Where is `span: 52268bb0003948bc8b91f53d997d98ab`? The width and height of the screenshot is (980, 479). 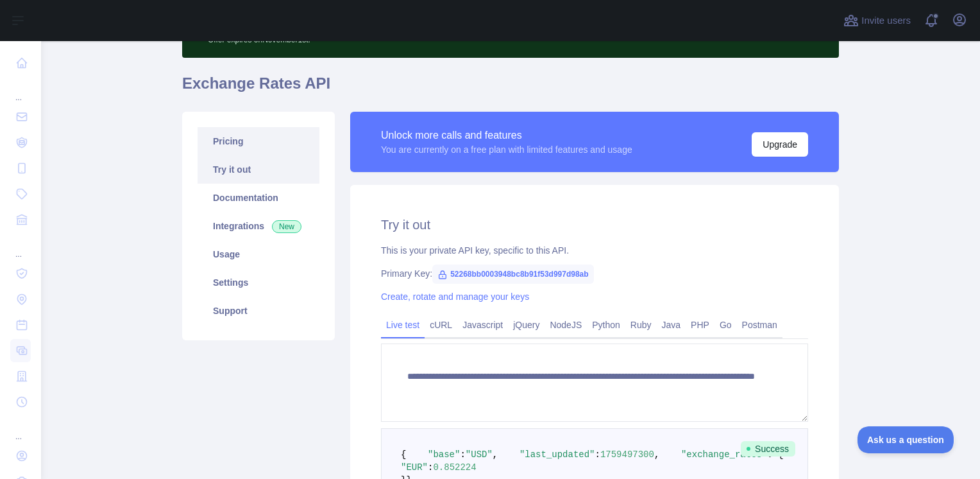 span: 52268bb0003948bc8b91f53d997d98ab is located at coordinates (512, 274).